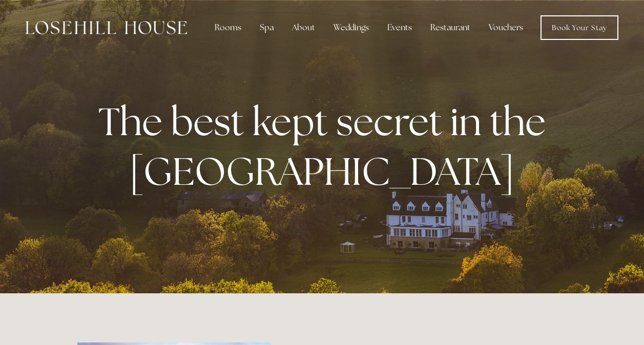 Image resolution: width=644 pixels, height=345 pixels. I want to click on div: About, so click(303, 27).